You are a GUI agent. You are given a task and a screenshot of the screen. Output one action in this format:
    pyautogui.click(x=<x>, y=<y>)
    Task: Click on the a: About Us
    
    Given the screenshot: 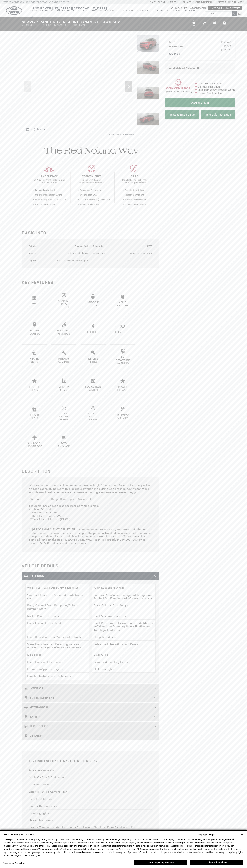 What is the action you would take?
    pyautogui.click(x=38, y=17)
    